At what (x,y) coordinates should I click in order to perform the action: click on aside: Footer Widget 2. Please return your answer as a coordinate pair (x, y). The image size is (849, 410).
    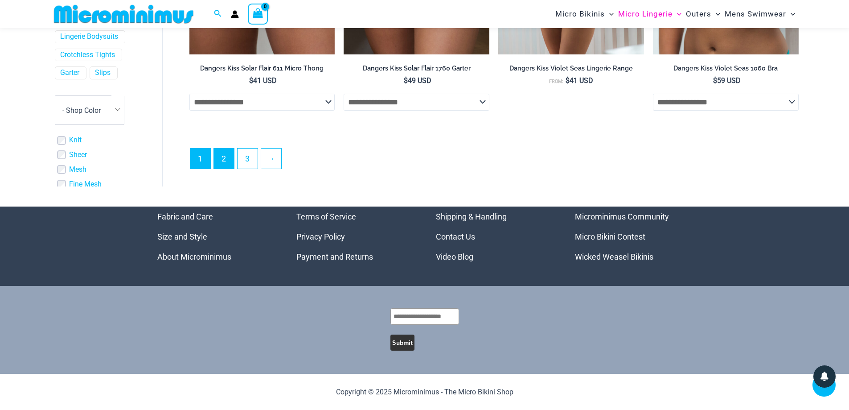
    Looking at the image, I should click on (355, 236).